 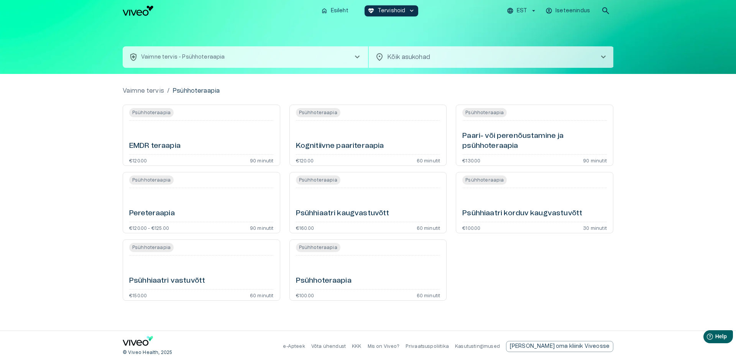 What do you see at coordinates (219, 11) in the screenshot?
I see `a: Navigate to homepage` at bounding box center [219, 11].